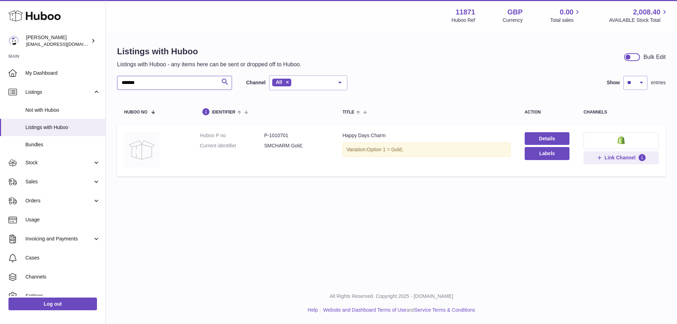  Describe the element at coordinates (232, 146) in the screenshot. I see `dt: Current identifier` at that location.